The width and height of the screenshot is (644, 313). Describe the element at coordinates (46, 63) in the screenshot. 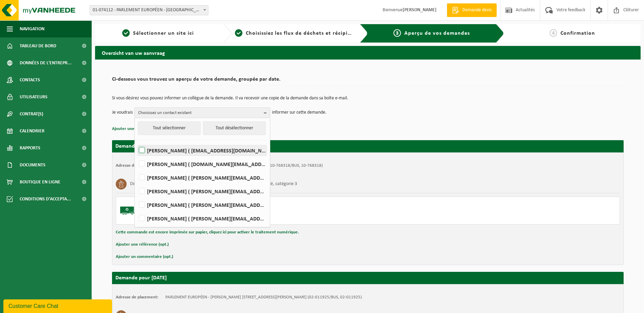

I see `span: Données de l'entrepr...` at that location.